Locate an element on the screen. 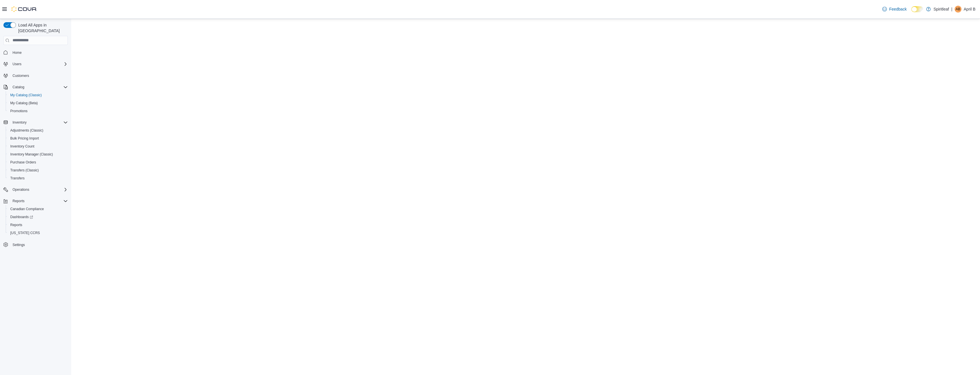 Image resolution: width=980 pixels, height=375 pixels. a: Feedback is located at coordinates (894, 9).